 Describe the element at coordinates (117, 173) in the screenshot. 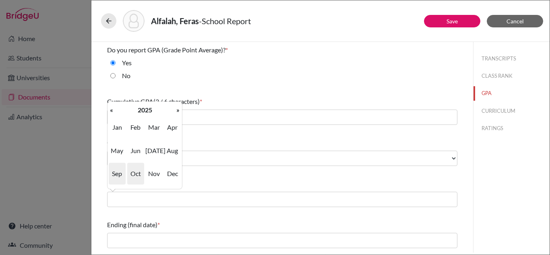

I see `span: Sep` at that location.